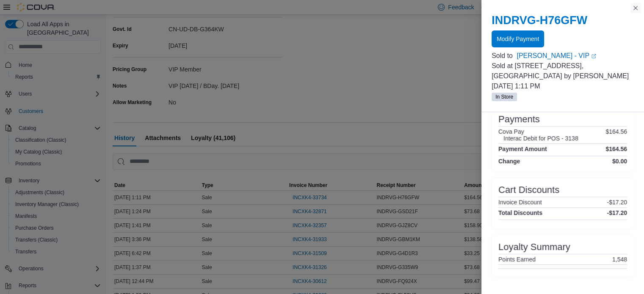 Image resolution: width=644 pixels, height=294 pixels. What do you see at coordinates (522, 149) in the screenshot?
I see `h4: Payment Amount` at bounding box center [522, 149].